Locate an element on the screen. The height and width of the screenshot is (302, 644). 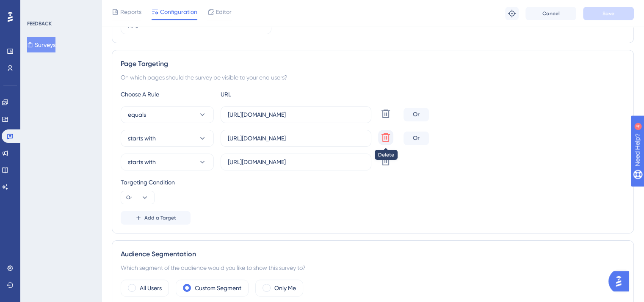
img: launcher-image-alternative-text is located at coordinates (10, 13).